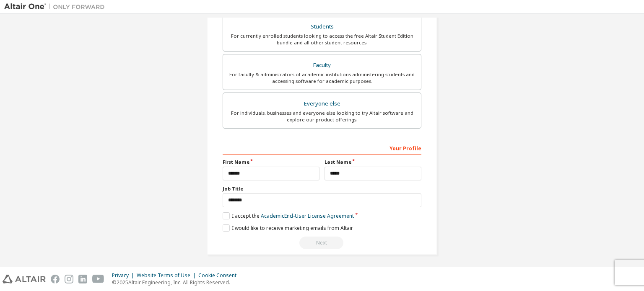 The height and width of the screenshot is (291, 644). Describe the element at coordinates (24, 279) in the screenshot. I see `img: altair_logo.svg` at that location.